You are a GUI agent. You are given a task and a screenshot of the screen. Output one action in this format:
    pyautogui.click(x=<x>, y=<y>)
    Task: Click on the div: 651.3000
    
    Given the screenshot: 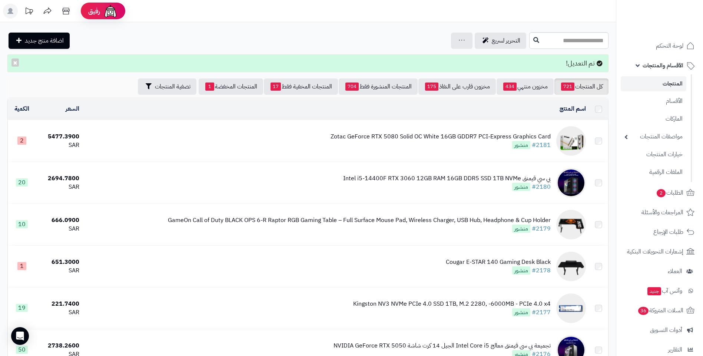 What is the action you would take?
    pyautogui.click(x=59, y=262)
    